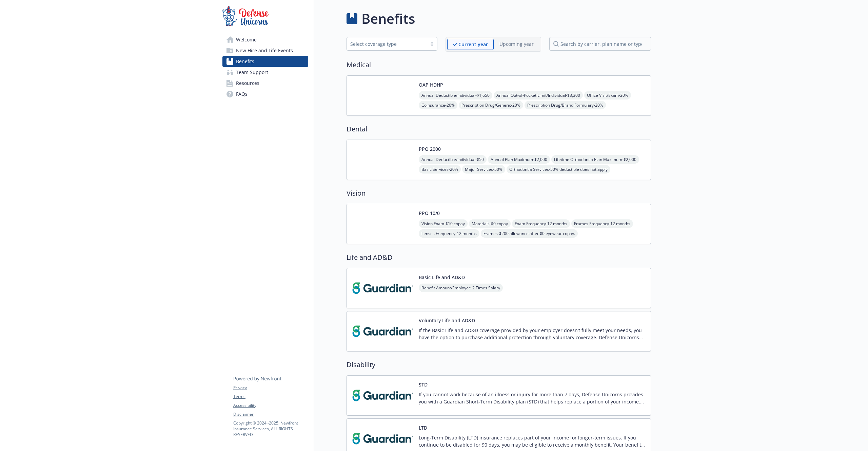 Image resolution: width=868 pixels, height=451 pixels. Describe the element at coordinates (447, 321) in the screenshot. I see `button: Voluntary Life and AD&D` at that location.